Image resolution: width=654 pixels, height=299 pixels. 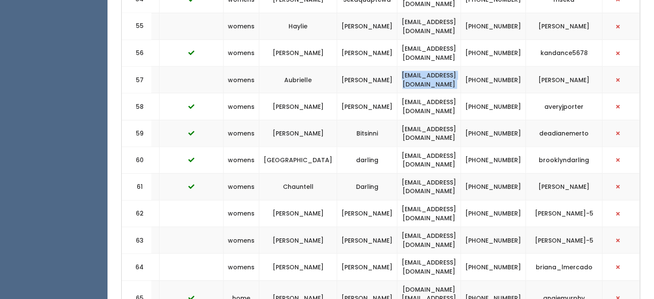 I want to click on td: 60, so click(x=137, y=160).